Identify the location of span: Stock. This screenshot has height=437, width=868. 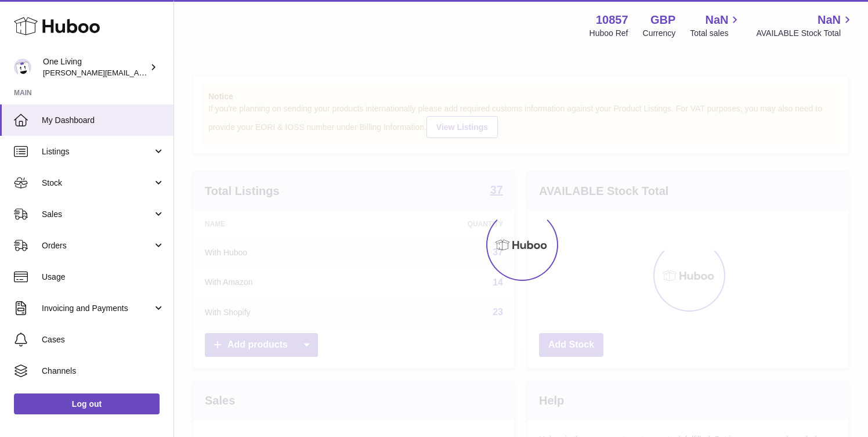
(97, 183).